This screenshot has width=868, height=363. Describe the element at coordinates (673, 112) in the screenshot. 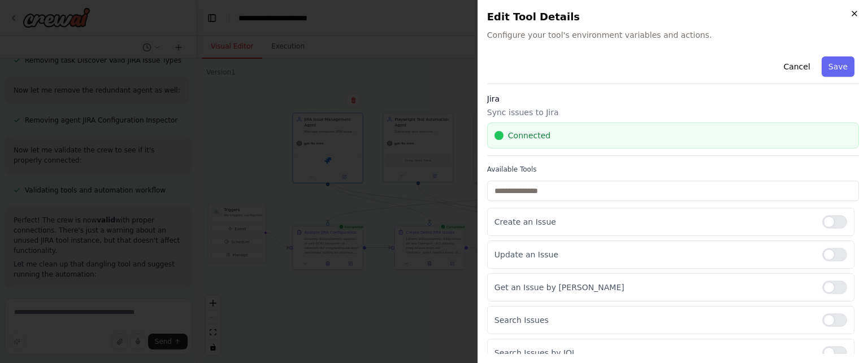

I see `p: Sync issues to Jira` at that location.